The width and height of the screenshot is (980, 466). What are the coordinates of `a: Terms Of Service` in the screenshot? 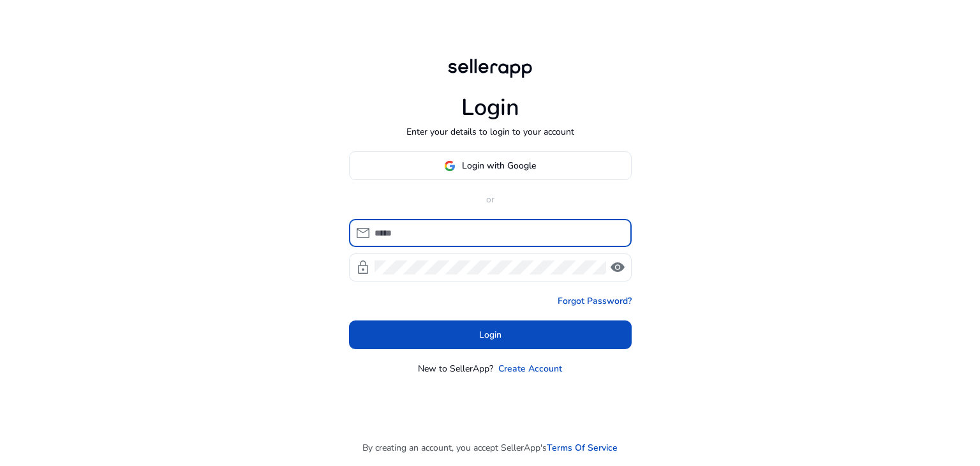 It's located at (582, 447).